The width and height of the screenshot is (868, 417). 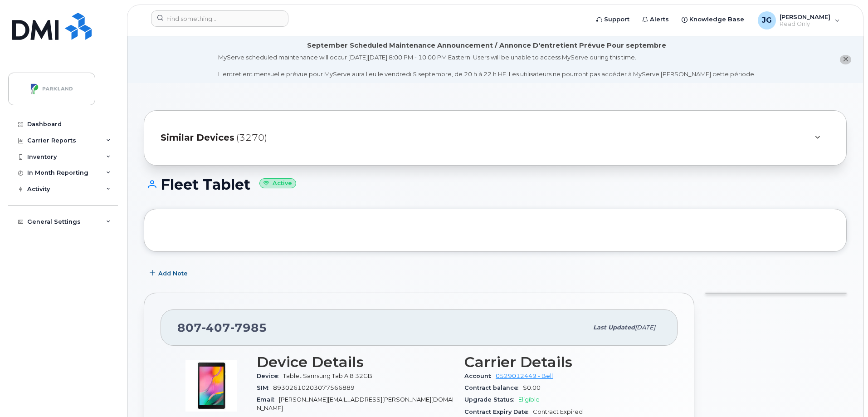 What do you see at coordinates (495, 185) in the screenshot?
I see `h1: Fleet Tablet` at bounding box center [495, 185].